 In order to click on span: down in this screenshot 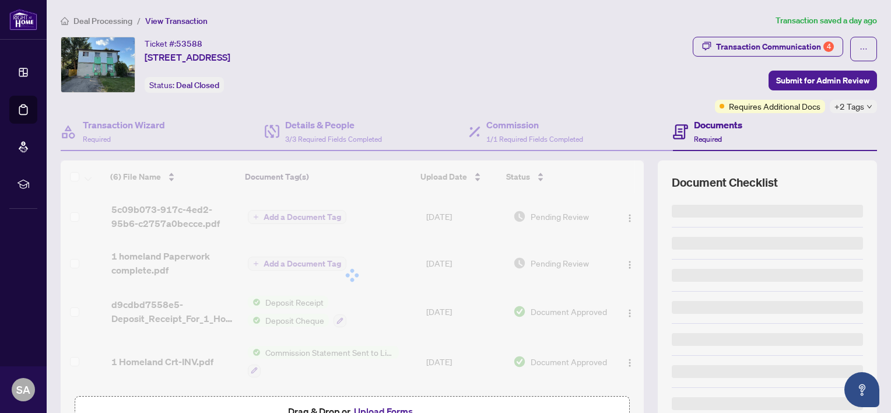, I will do `click(869, 107)`.